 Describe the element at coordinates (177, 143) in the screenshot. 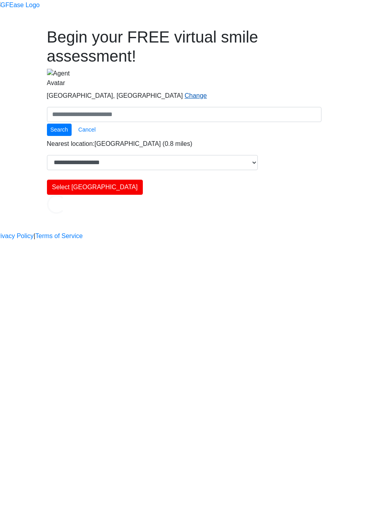

I see `span: (0.8 miles)` at that location.